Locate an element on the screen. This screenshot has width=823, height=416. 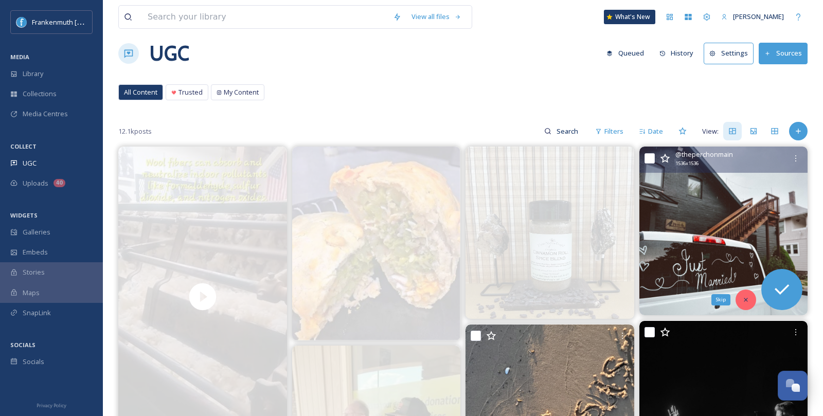
button: Settings is located at coordinates (728, 53).